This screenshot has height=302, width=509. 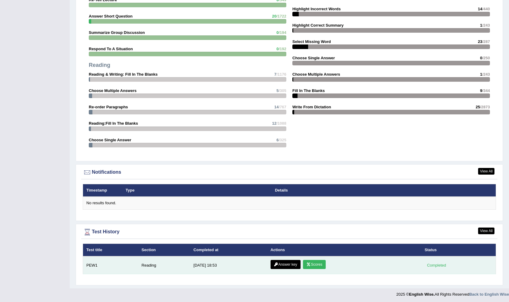 I want to click on span: /325, so click(x=282, y=140).